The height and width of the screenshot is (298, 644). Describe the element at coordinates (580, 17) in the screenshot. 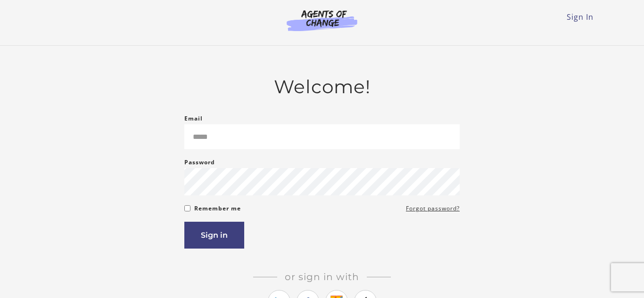

I see `a: Sign In` at that location.